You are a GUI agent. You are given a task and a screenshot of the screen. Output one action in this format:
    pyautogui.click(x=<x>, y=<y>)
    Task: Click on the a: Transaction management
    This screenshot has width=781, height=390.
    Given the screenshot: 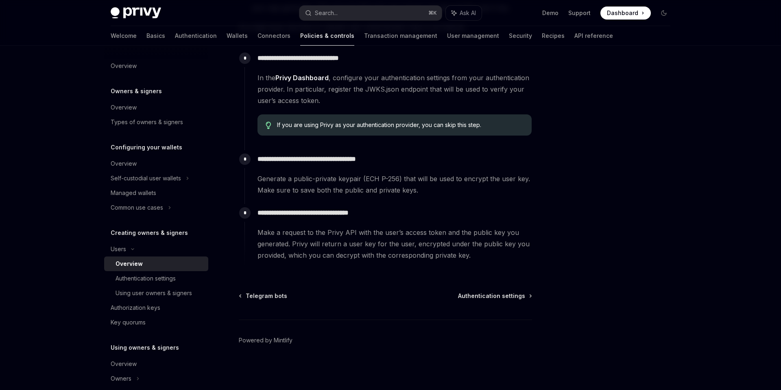 What is the action you would take?
    pyautogui.click(x=401, y=36)
    